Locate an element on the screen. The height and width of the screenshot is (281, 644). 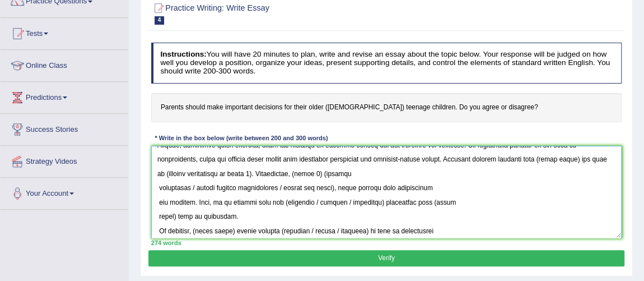
div: 274 words is located at coordinates (386, 243).